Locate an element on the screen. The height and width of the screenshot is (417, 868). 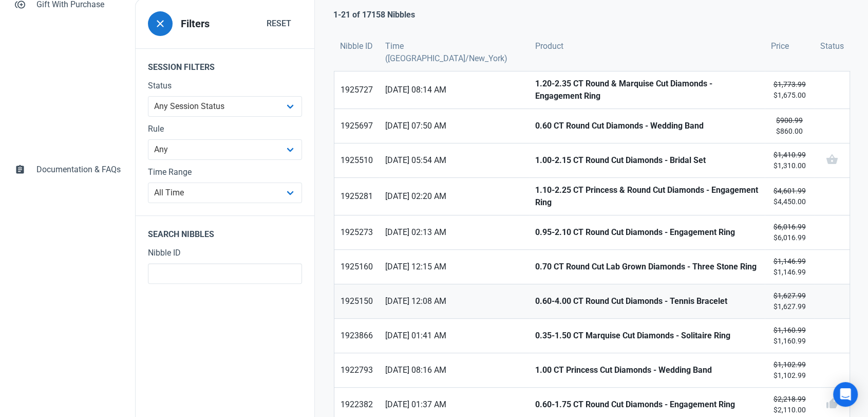
a: $900.99$860.00 is located at coordinates (790, 126).